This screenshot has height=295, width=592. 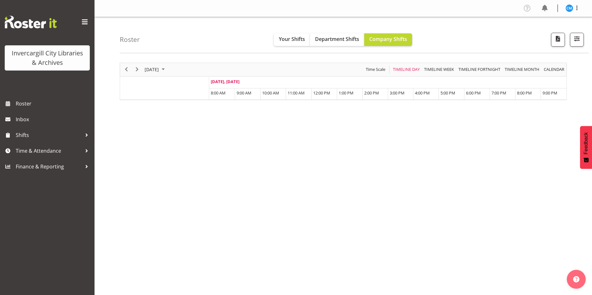 I want to click on button: Timeline Week, so click(x=440, y=69).